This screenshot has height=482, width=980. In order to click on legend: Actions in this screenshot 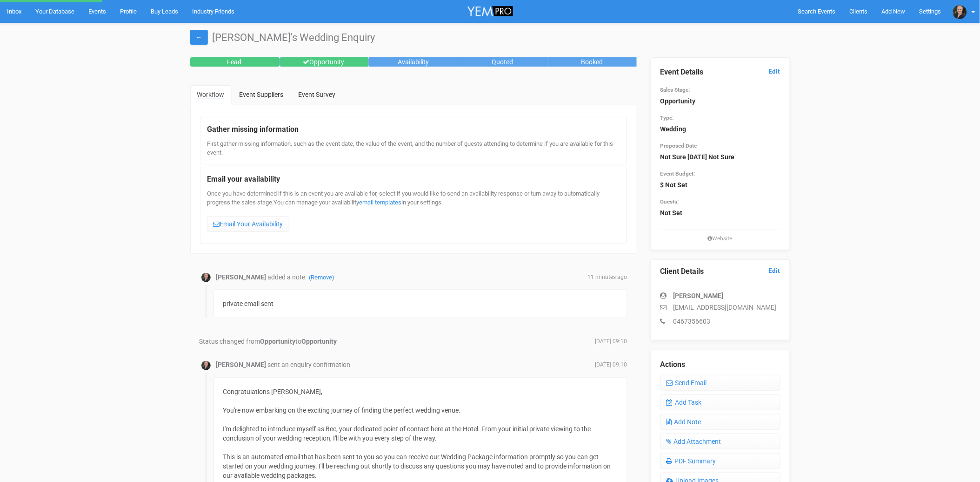, I will do `click(721, 365)`.